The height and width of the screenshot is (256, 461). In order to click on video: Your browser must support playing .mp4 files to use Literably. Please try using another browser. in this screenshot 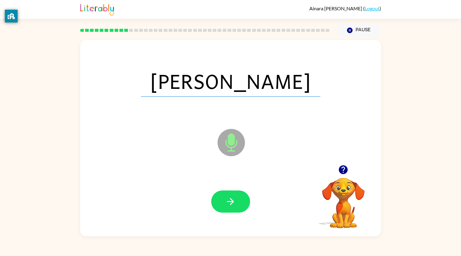, I will do `click(343, 199)`.